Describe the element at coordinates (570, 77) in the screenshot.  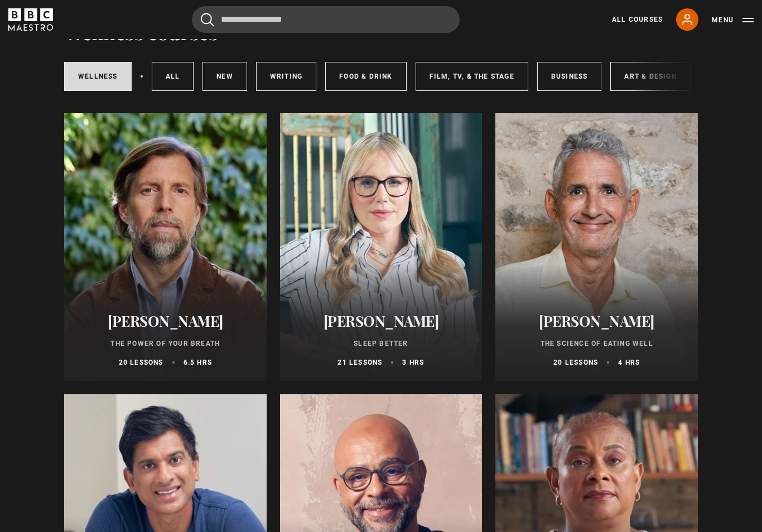
I see `a: Business` at that location.